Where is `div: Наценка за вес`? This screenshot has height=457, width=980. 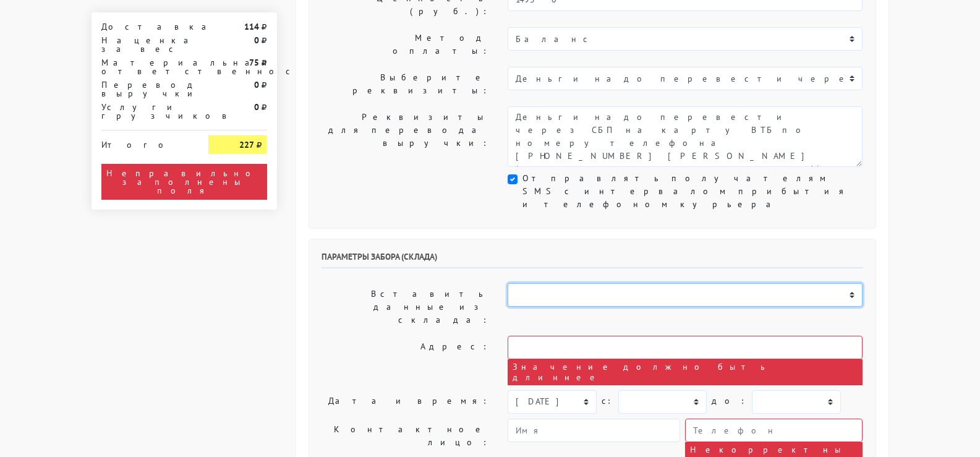 div: Наценка за вес is located at coordinates (146, 45).